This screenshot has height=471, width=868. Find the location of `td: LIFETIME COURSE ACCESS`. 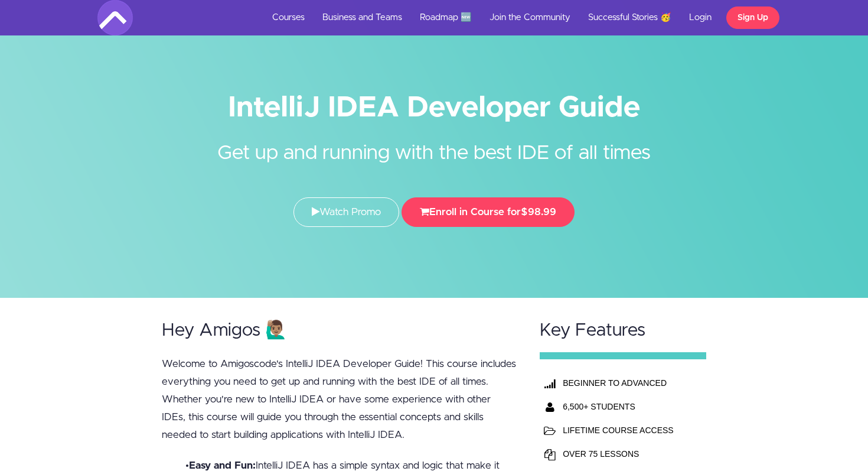

td: LIFETIME COURSE ACCESS is located at coordinates (624, 430).